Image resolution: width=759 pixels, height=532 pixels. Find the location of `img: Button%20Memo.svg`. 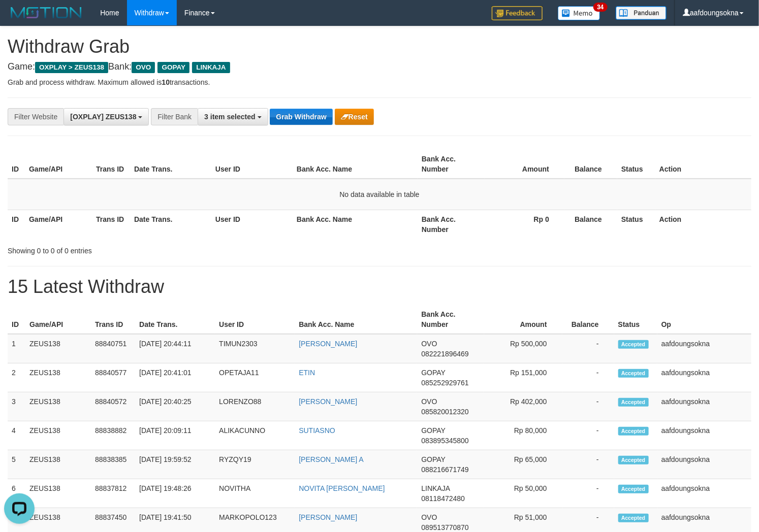

img: Button%20Memo.svg is located at coordinates (580, 14).